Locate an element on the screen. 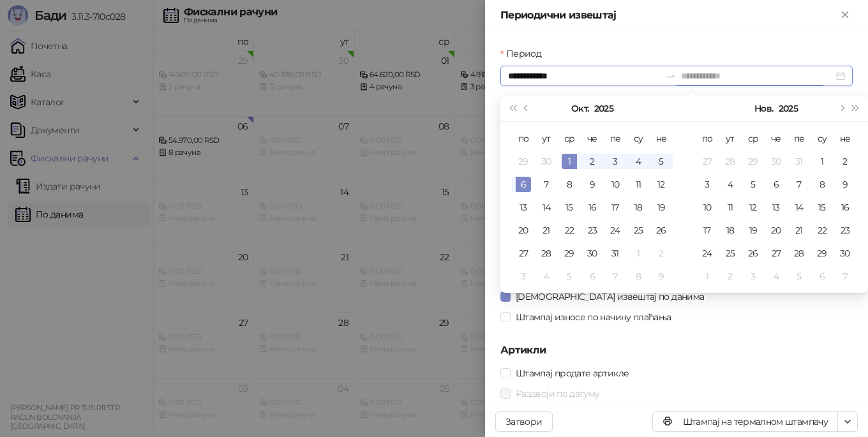  td: 2025-11-14 is located at coordinates (799, 207).